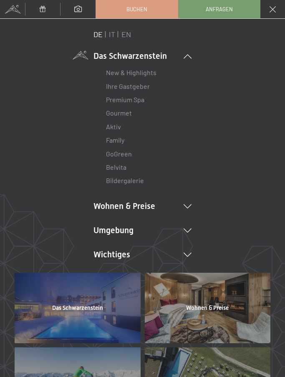 Image resolution: width=285 pixels, height=377 pixels. What do you see at coordinates (219, 9) in the screenshot?
I see `span: Anfragen` at bounding box center [219, 9].